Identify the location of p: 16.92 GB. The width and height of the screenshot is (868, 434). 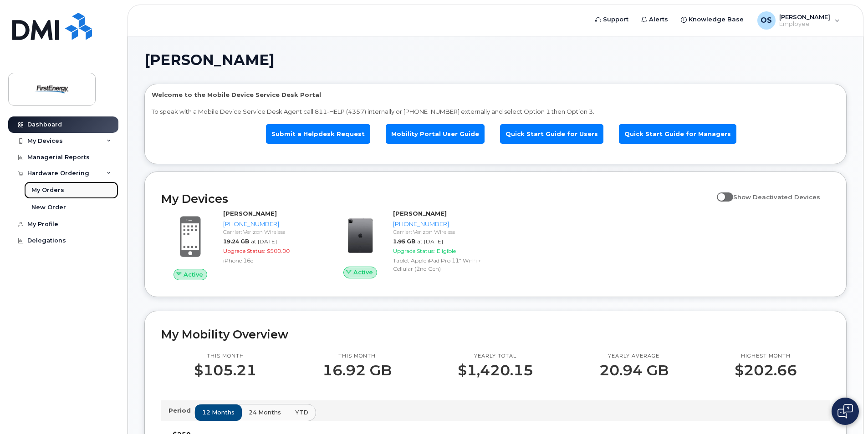
(357, 371).